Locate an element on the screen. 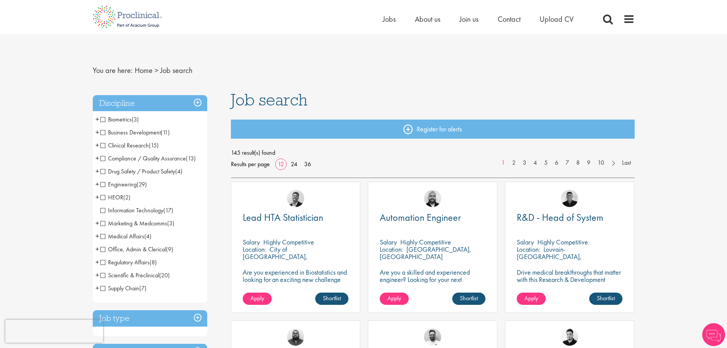  span: (2) is located at coordinates (127, 197).